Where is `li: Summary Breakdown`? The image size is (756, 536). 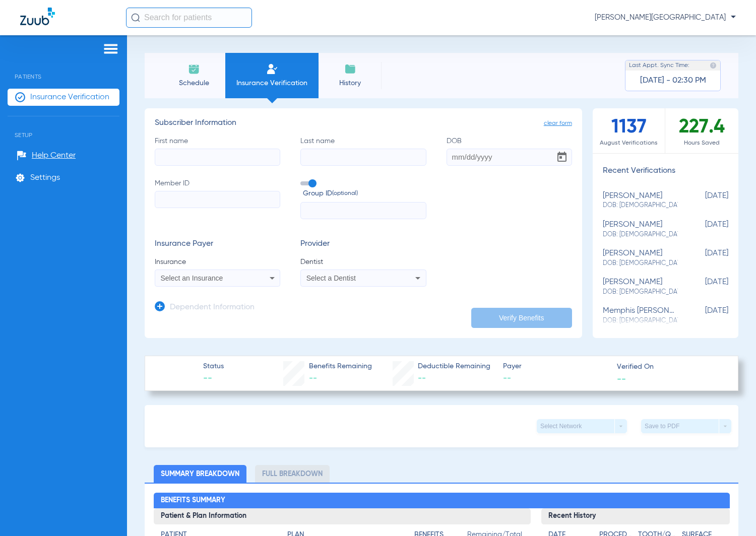
li: Summary Breakdown is located at coordinates (200, 473).